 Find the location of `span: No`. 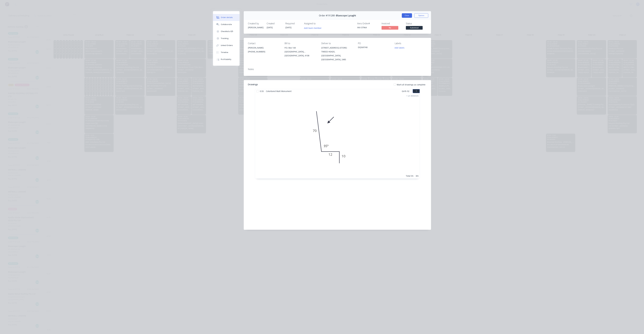

span: No is located at coordinates (390, 28).